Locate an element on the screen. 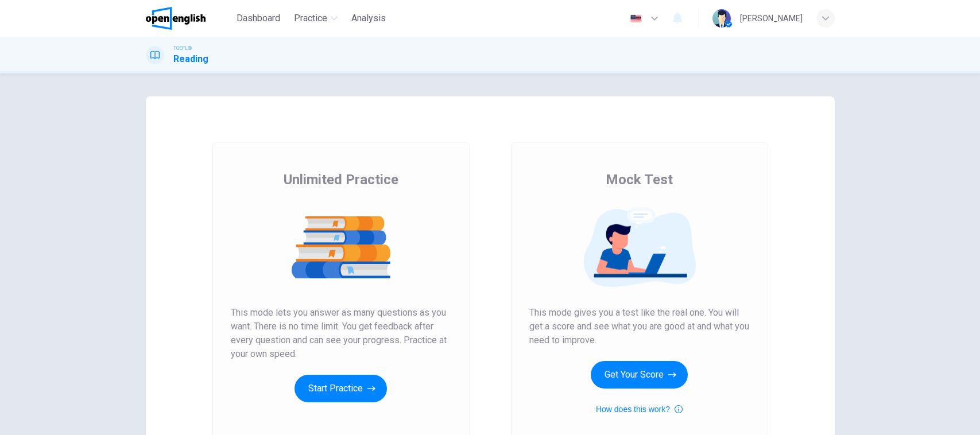  img: OpenEnglish logo is located at coordinates (175, 19).